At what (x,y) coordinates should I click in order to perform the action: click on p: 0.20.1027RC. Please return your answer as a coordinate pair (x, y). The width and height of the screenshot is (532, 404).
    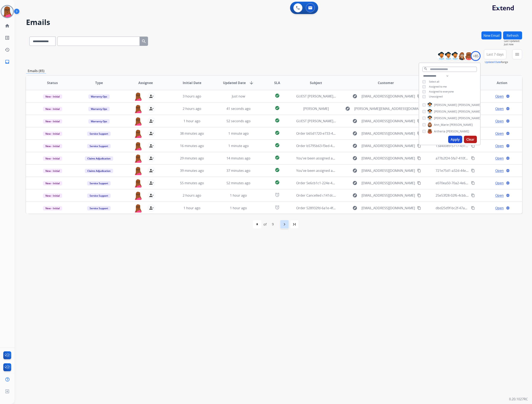
    Looking at the image, I should click on (518, 399).